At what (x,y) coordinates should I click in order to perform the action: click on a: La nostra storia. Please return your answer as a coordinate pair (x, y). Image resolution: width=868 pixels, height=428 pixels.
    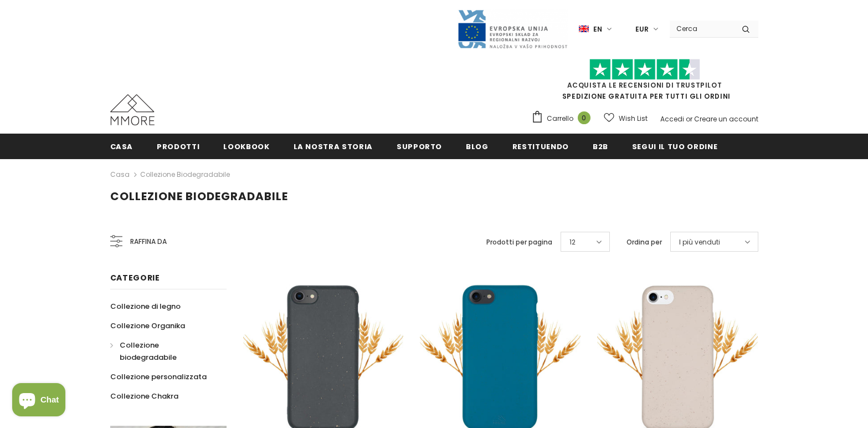
    Looking at the image, I should click on (333, 146).